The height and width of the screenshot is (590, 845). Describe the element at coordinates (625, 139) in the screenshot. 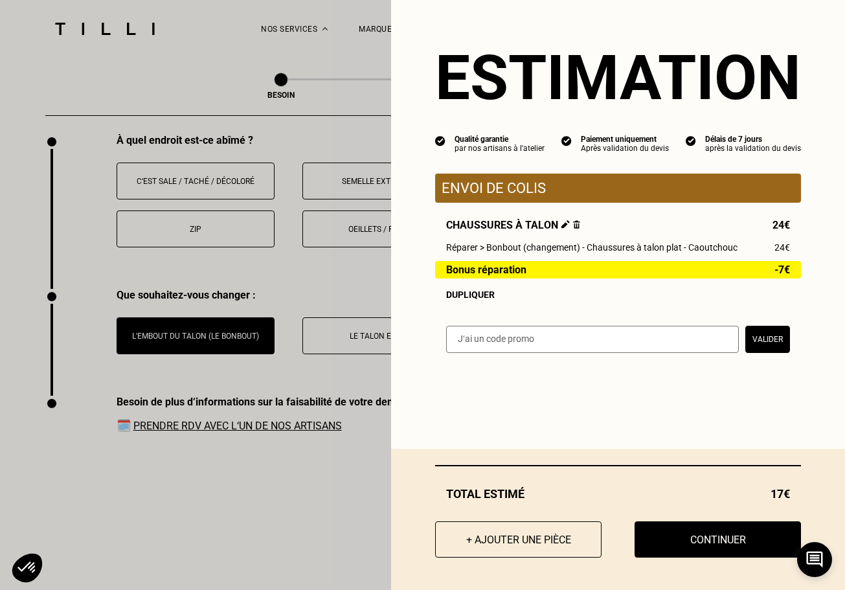

I see `div: Paiement uniquement` at that location.